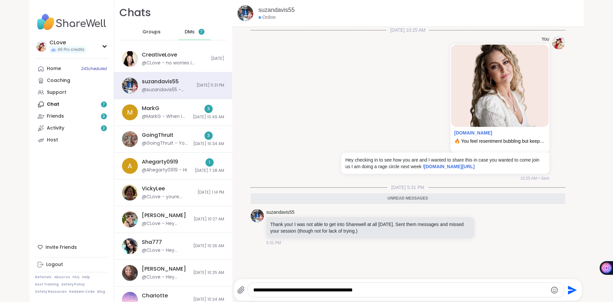 This screenshot has width=613, height=302. Describe the element at coordinates (56, 92) in the screenshot. I see `div: Support` at that location.